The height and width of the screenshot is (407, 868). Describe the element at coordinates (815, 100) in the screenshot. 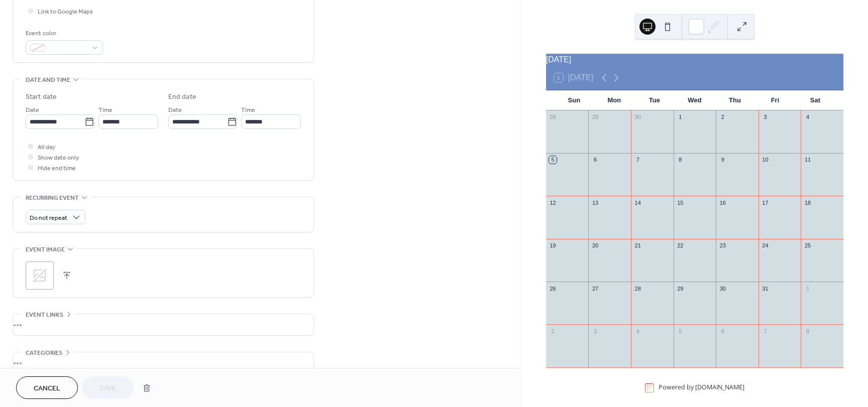

I see `div: Sat` at that location.